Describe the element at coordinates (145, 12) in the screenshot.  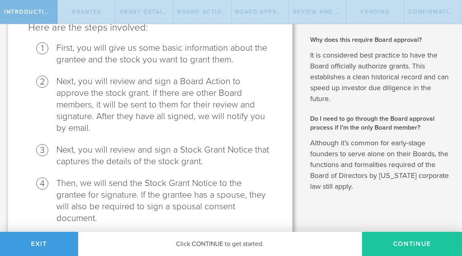
I see `span: Grant Details` at that location.